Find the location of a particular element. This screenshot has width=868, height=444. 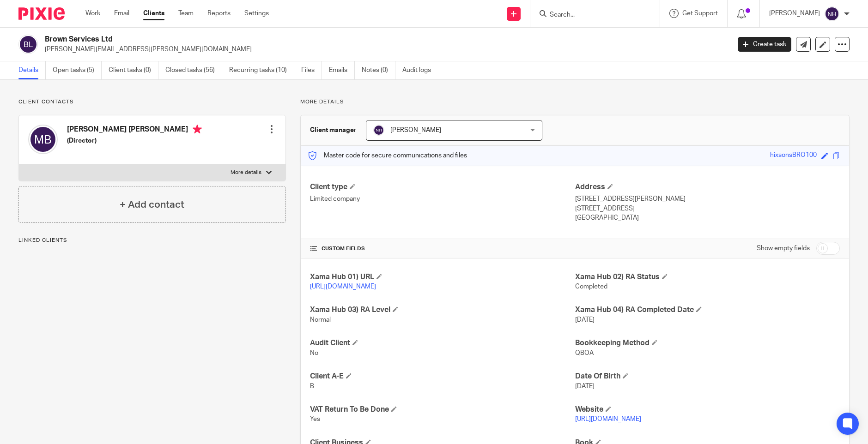

a: Email is located at coordinates (122, 13).